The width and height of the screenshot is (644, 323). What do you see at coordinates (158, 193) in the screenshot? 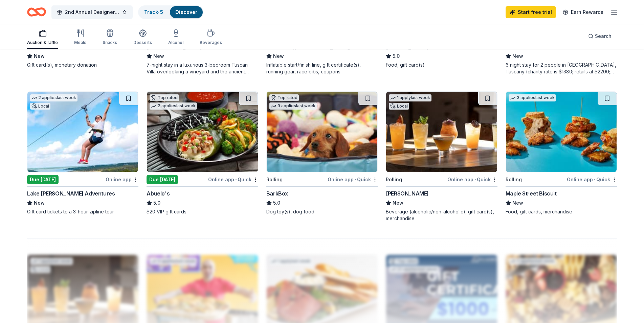
I see `div: Abuelo's` at bounding box center [158, 193].